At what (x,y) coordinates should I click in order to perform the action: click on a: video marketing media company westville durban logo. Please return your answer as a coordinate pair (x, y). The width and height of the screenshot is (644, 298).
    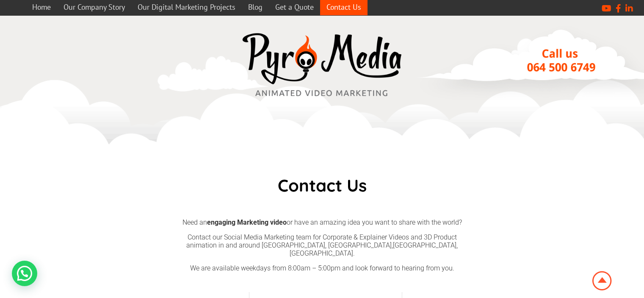
    Looking at the image, I should click on (322, 66).